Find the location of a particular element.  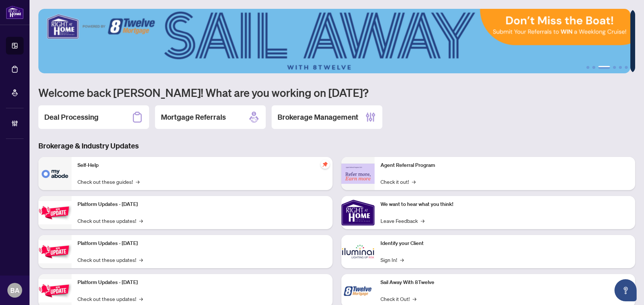

img: Platform Updates - July 21, 2025 is located at coordinates (55, 212).